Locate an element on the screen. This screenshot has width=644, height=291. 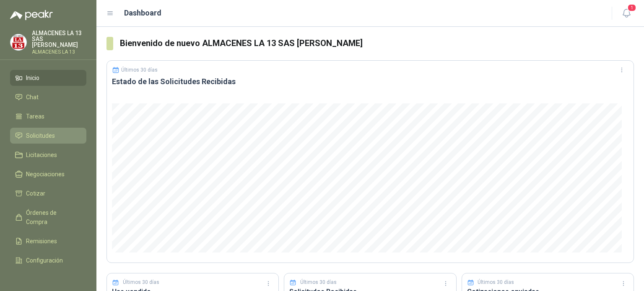
span: Órdenes de Compra is located at coordinates (52, 217).